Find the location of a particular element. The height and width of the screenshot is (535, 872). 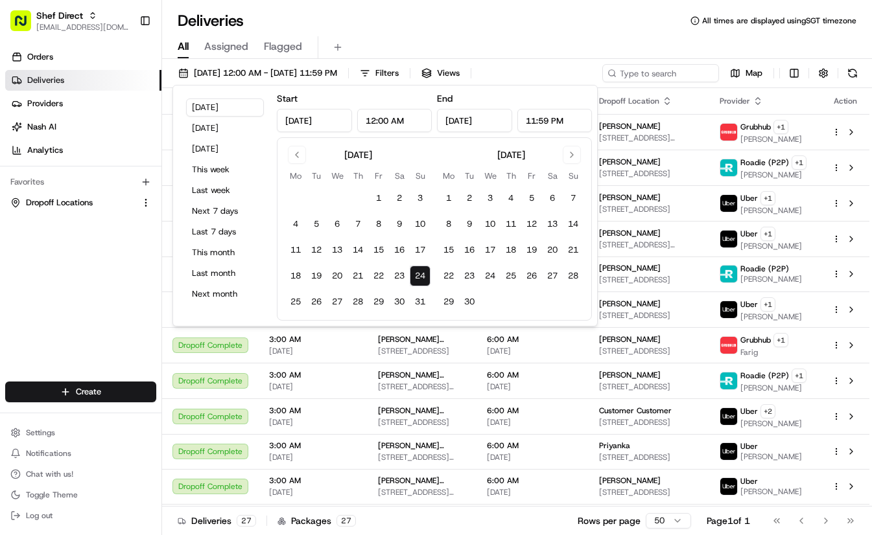

span: Views is located at coordinates (448, 73).